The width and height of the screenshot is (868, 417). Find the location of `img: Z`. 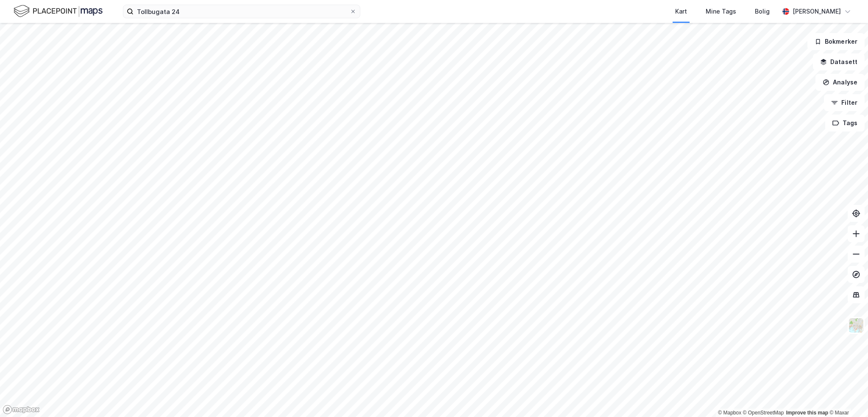

img: Z is located at coordinates (856, 325).